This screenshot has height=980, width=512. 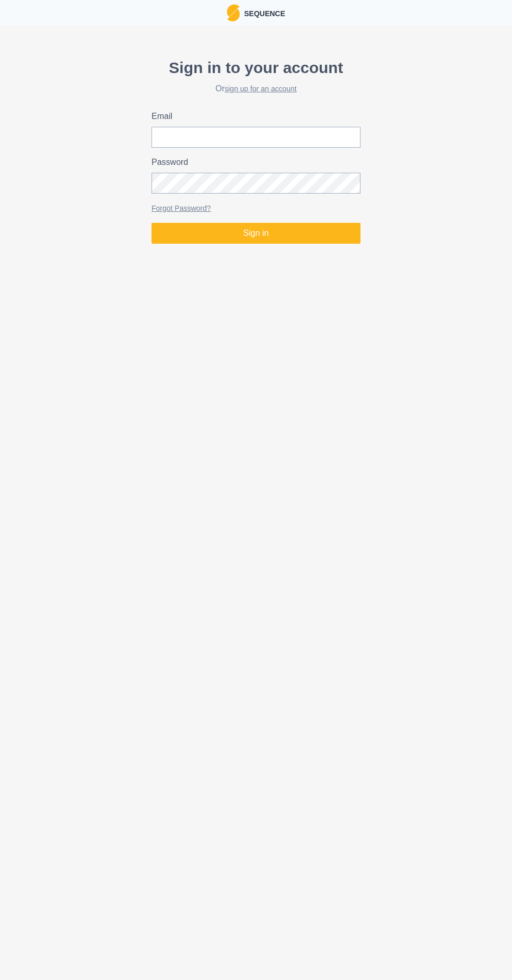 I want to click on button: Sign in, so click(x=256, y=233).